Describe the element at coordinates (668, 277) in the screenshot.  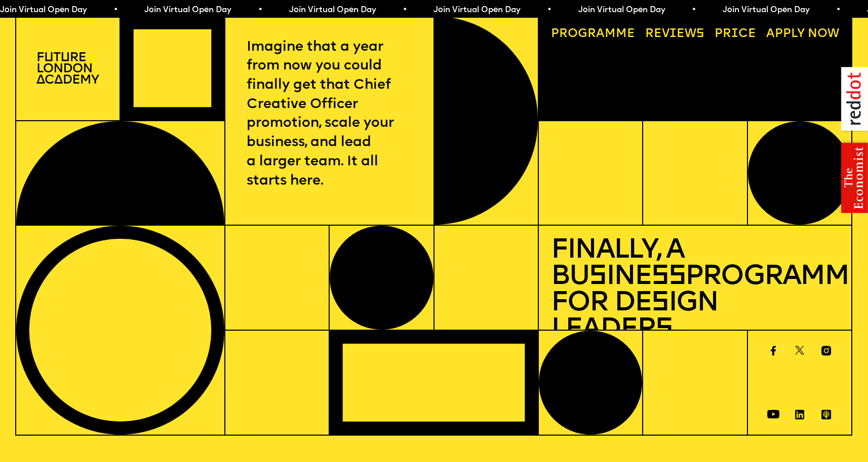
I see `span: ss` at that location.